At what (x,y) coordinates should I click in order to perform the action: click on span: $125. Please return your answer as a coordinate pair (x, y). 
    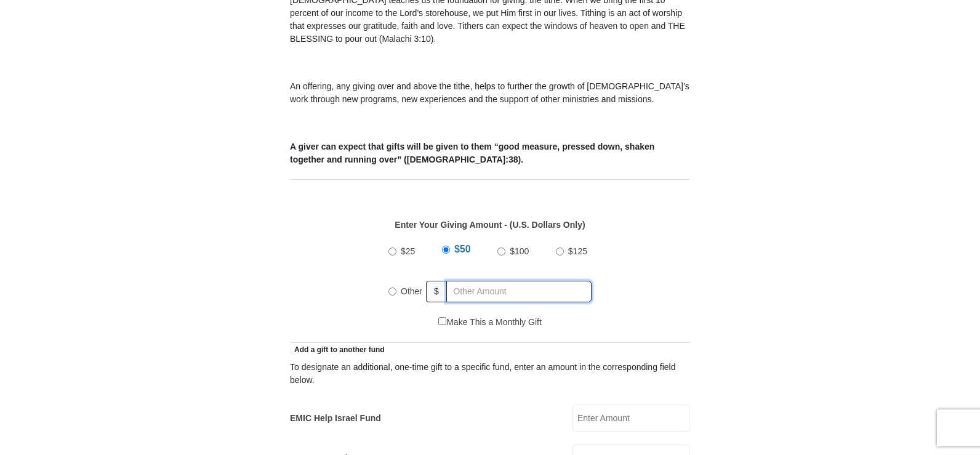
    Looking at the image, I should click on (577, 251).